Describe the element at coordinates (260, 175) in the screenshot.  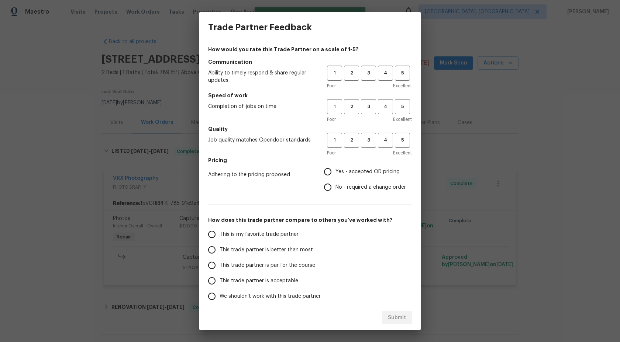
I see `span: Adhering to the pricing proposed` at that location.